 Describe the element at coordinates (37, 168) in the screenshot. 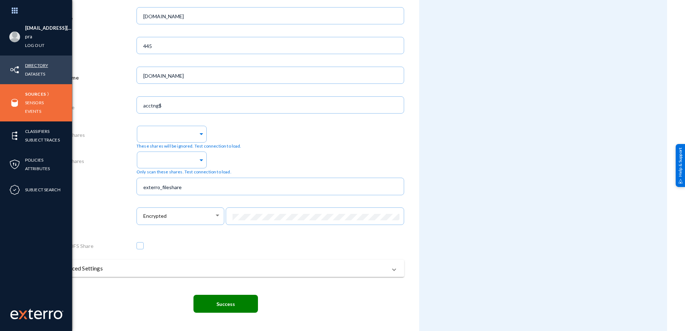

I see `a: Attributes` at that location.